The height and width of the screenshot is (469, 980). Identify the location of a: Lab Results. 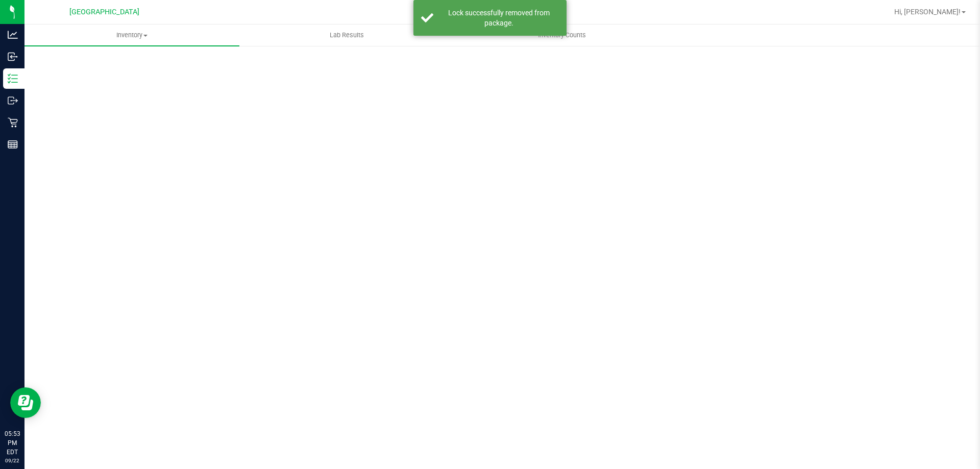
(346, 36).